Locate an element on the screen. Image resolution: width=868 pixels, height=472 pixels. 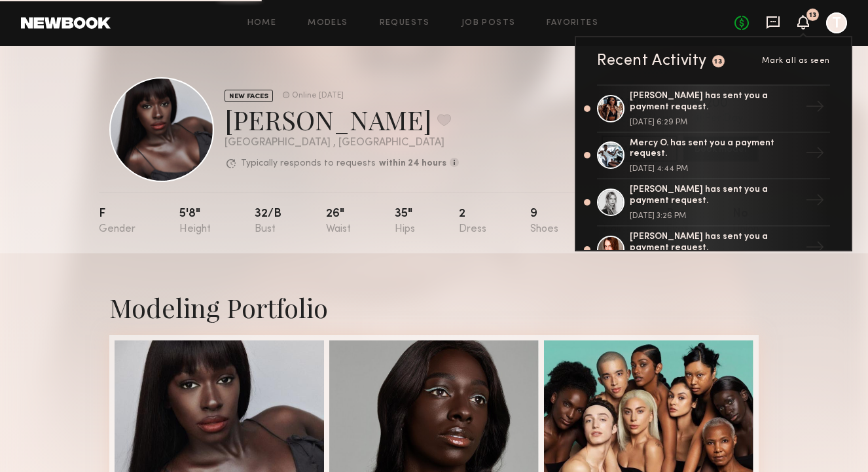
div: NEW FACES is located at coordinates (248, 96).